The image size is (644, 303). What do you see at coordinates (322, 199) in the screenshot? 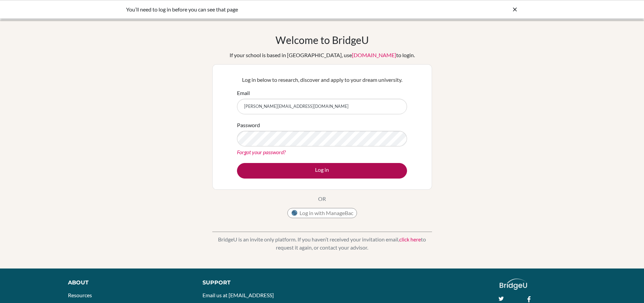
I see `p: OR` at bounding box center [322, 199].